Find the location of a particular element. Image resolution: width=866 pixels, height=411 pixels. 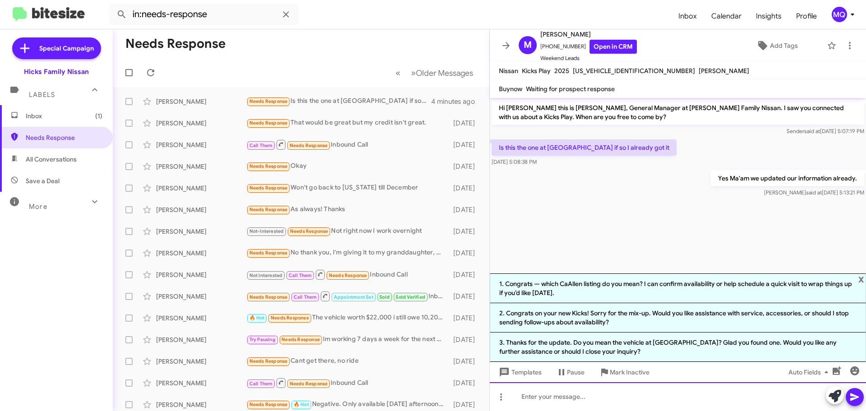

span: (1) is located at coordinates (99, 116).